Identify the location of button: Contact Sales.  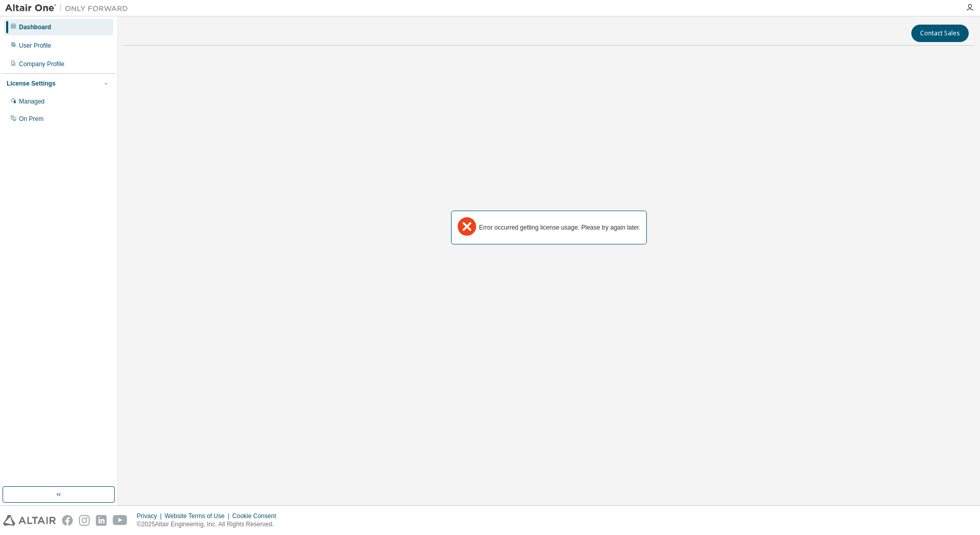
(940, 34).